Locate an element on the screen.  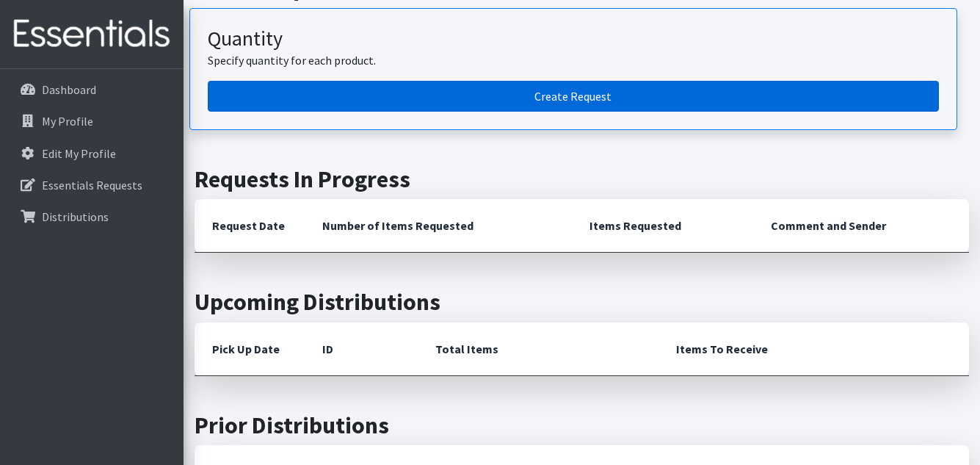
th: ID is located at coordinates (361, 349).